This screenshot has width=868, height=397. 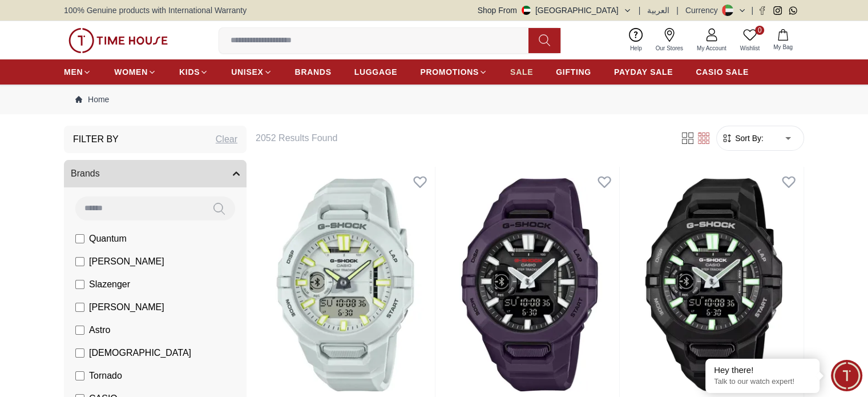 What do you see at coordinates (742, 138) in the screenshot?
I see `button: Sort By:` at bounding box center [742, 138].